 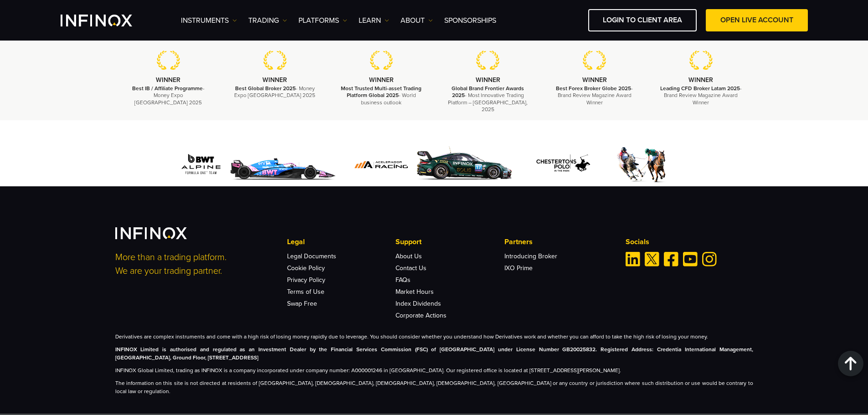 I want to click on a: SPONSORSHIPS, so click(x=470, y=21).